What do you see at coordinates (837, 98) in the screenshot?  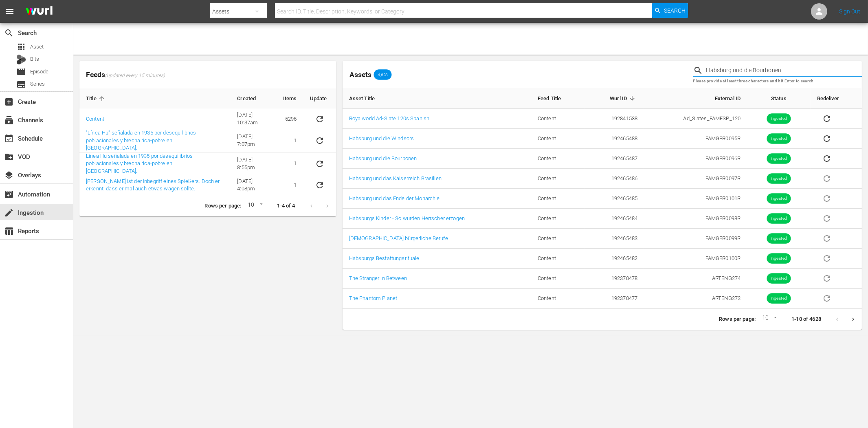 I see `th: Redeliver` at bounding box center [837, 98].